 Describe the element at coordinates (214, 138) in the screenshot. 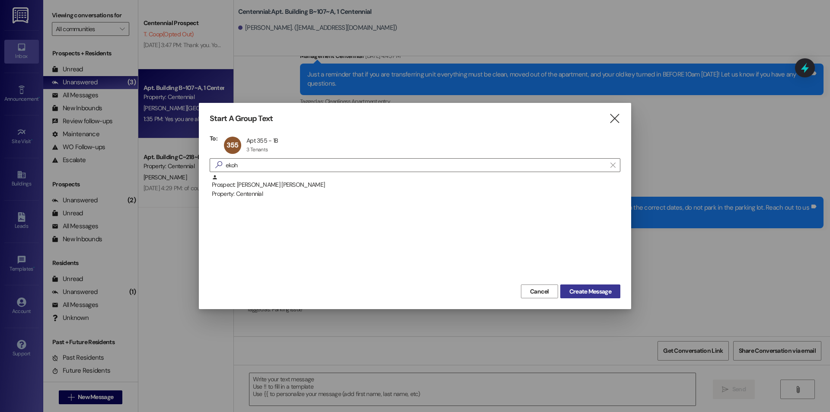

I see `h3: To:` at that location.